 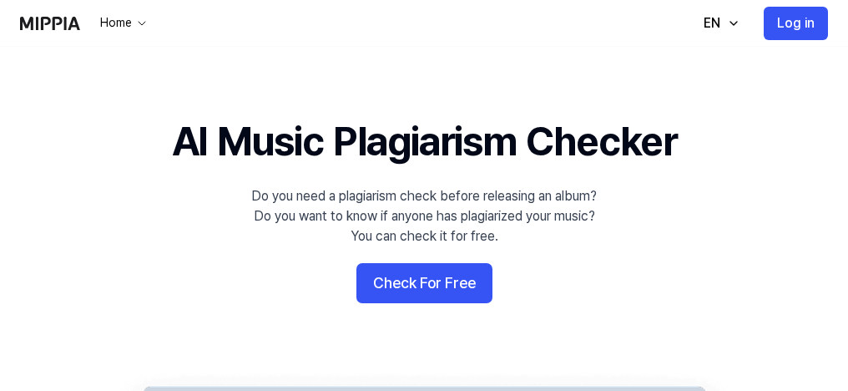 I want to click on a: Check For Free, so click(x=424, y=283).